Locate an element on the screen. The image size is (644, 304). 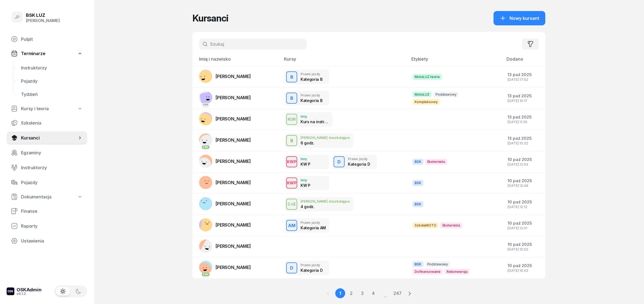
div: BSK LUZ is located at coordinates (43, 15).